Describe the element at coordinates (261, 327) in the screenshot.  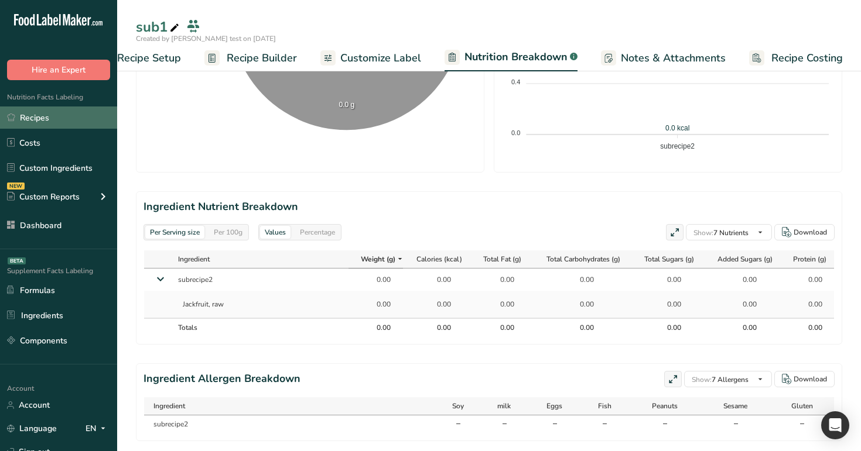
I see `th: Totals` at that location.